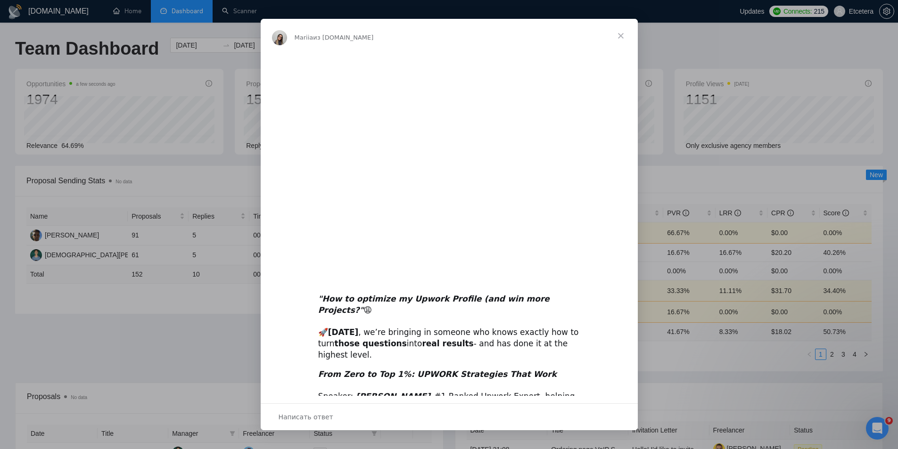  What do you see at coordinates (449, 321) in the screenshot?
I see `div: 🚀 , we’re bringing in someone who knows exactly how to turn into - and has done it at the highest...` at bounding box center [449, 321].